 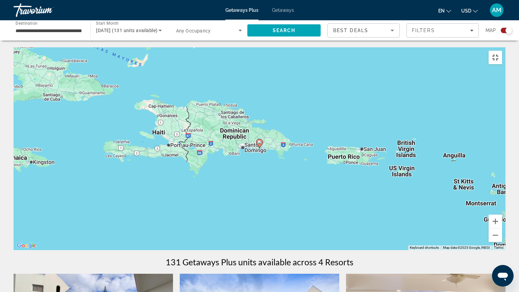 What do you see at coordinates (424, 248) in the screenshot?
I see `button: Keyboard shortcuts` at bounding box center [424, 248].